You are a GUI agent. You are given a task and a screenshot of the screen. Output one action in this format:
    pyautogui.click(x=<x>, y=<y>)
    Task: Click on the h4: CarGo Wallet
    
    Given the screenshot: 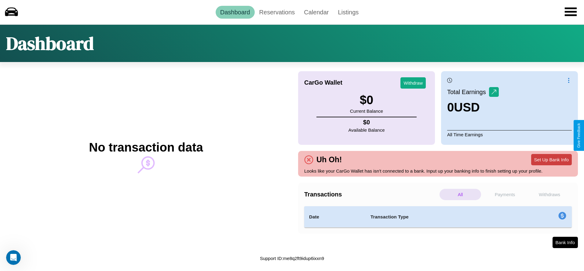 What is the action you would take?
    pyautogui.click(x=323, y=83)
    